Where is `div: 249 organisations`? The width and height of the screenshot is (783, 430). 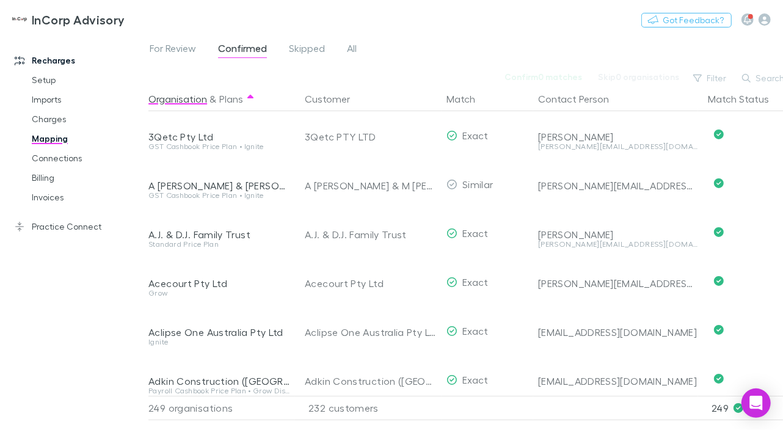
div: 249 organisations is located at coordinates (222, 408).